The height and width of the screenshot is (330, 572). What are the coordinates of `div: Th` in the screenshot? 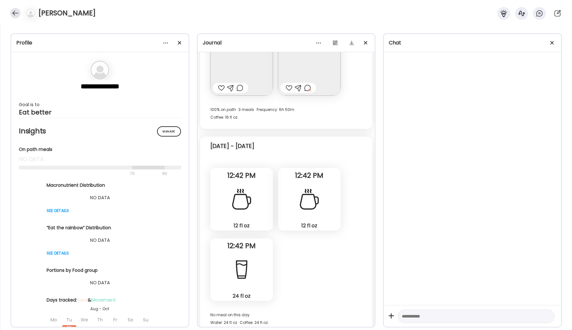 It's located at (100, 319).